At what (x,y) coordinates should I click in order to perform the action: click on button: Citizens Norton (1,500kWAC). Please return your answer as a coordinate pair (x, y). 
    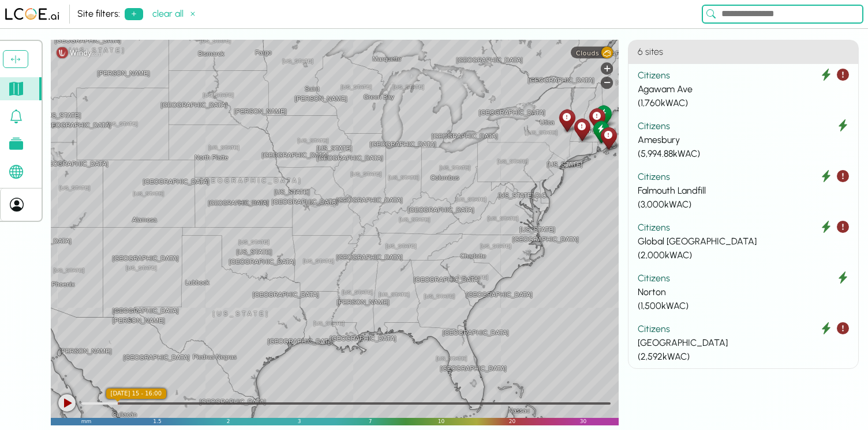
    Looking at the image, I should click on (744, 293).